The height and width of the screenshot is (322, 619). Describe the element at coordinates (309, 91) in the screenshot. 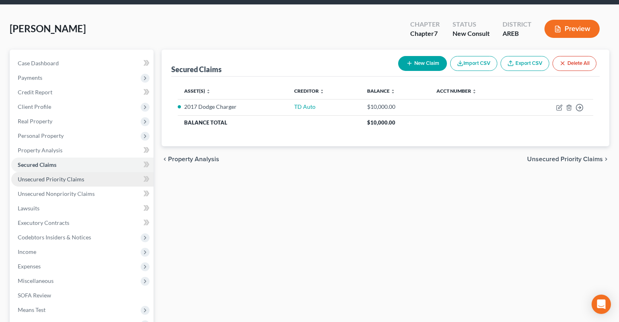

I see `a: Creditor unfold_more` at that location.